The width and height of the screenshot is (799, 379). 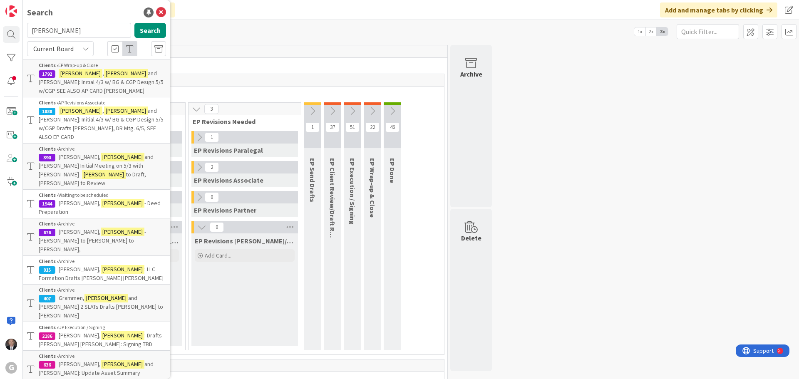 What do you see at coordinates (40, 12) in the screenshot?
I see `div: Search` at bounding box center [40, 12].